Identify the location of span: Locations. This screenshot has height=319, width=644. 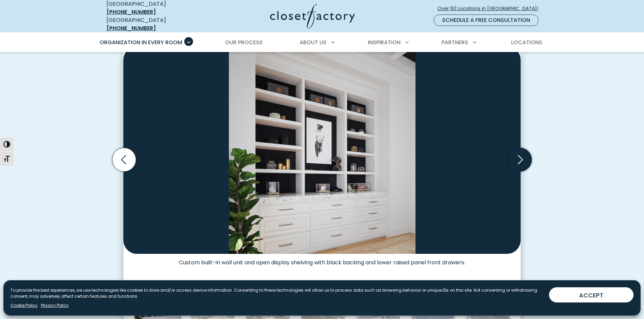
(526, 42).